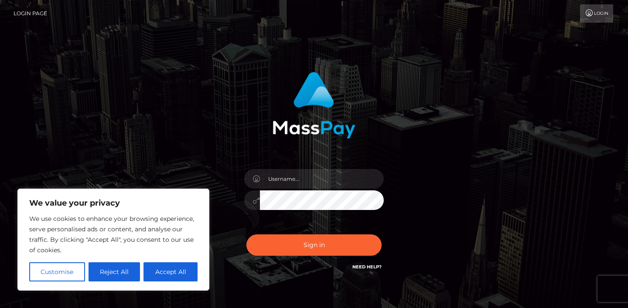  What do you see at coordinates (597, 14) in the screenshot?
I see `a: Login` at bounding box center [597, 14].